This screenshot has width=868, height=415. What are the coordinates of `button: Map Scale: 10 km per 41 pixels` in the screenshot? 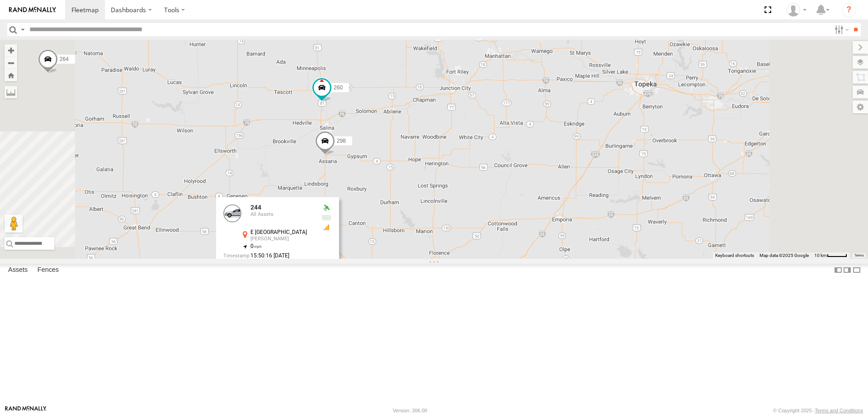 It's located at (830, 255).